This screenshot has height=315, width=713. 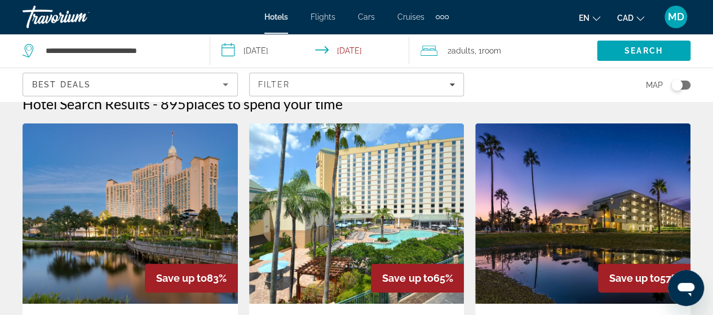 What do you see at coordinates (644, 278) in the screenshot?
I see `div: 57%` at bounding box center [644, 278].